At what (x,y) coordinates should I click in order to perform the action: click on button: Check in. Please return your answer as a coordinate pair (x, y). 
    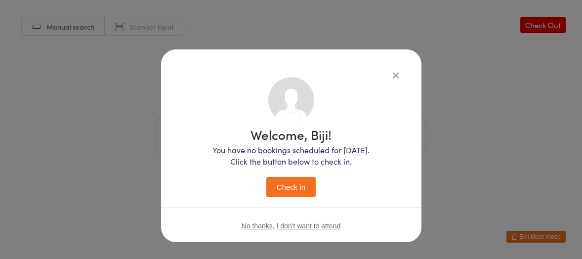
    Looking at the image, I should click on (291, 187).